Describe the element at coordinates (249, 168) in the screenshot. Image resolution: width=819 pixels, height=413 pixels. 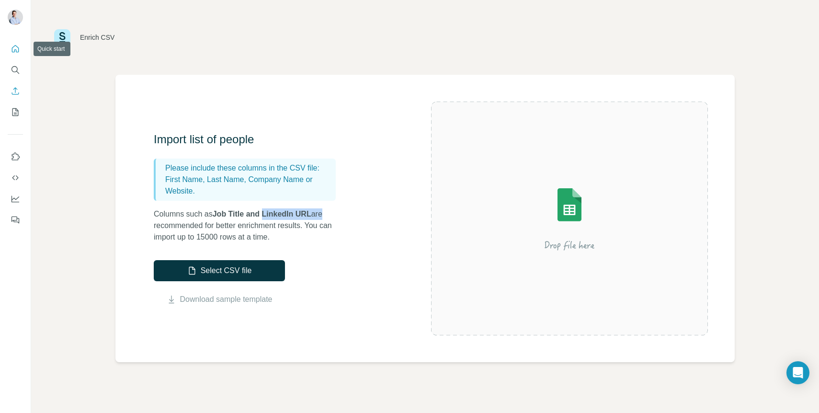
I see `p: Please include these columns in the CSV file:` at that location.